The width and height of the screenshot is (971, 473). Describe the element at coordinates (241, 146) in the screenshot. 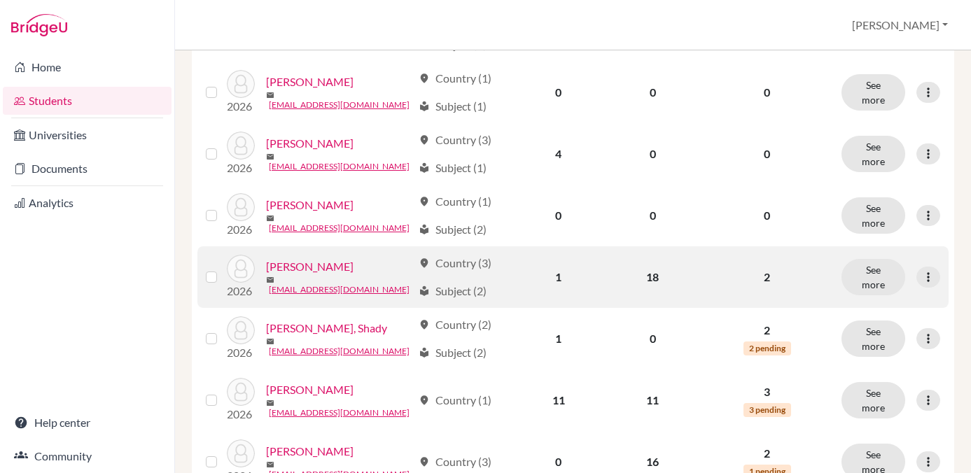

I see `img: Fransis, Jonathan` at that location.